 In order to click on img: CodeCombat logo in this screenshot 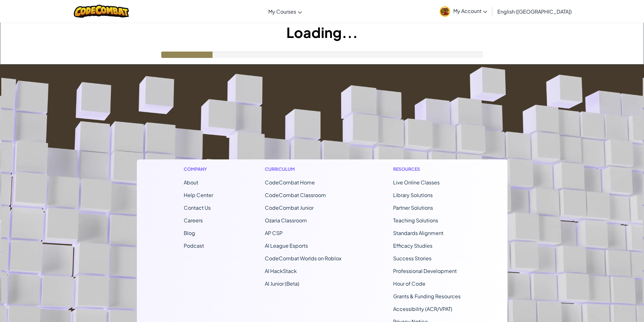, I will do `click(101, 11)`.